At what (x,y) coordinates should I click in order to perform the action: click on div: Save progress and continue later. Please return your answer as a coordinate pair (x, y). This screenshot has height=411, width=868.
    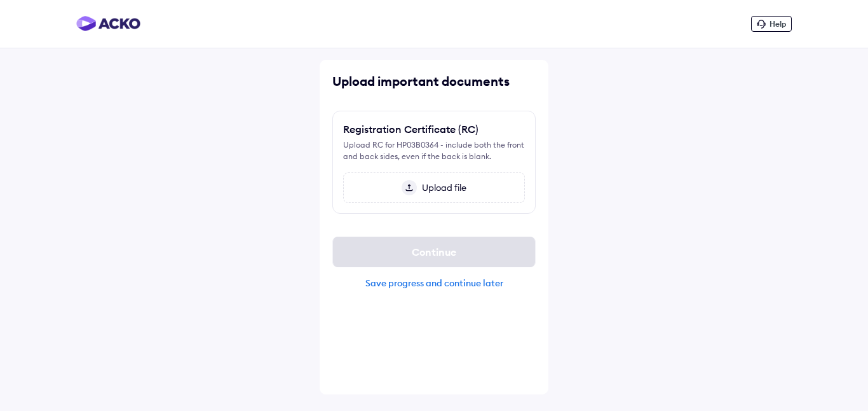
    Looking at the image, I should click on (434, 283).